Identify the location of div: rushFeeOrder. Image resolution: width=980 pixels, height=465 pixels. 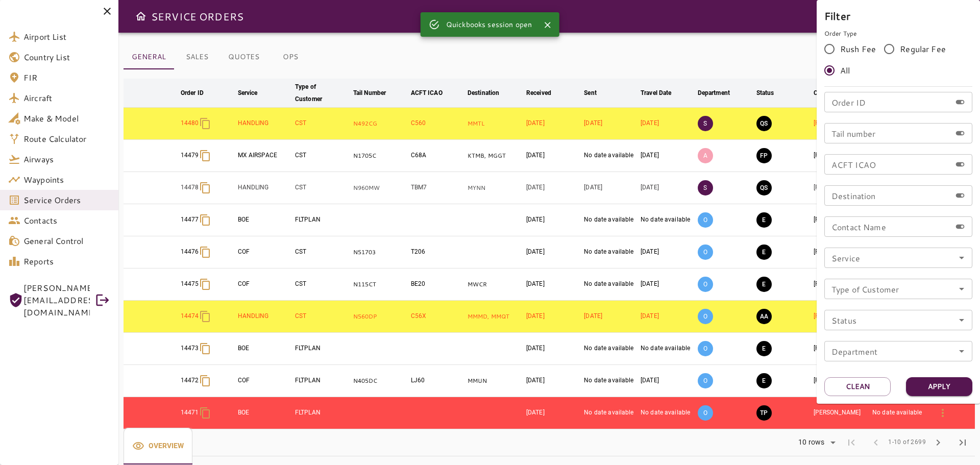
(899, 60).